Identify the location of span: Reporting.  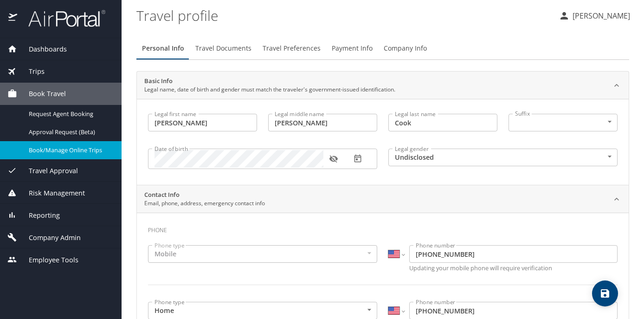
(39, 215).